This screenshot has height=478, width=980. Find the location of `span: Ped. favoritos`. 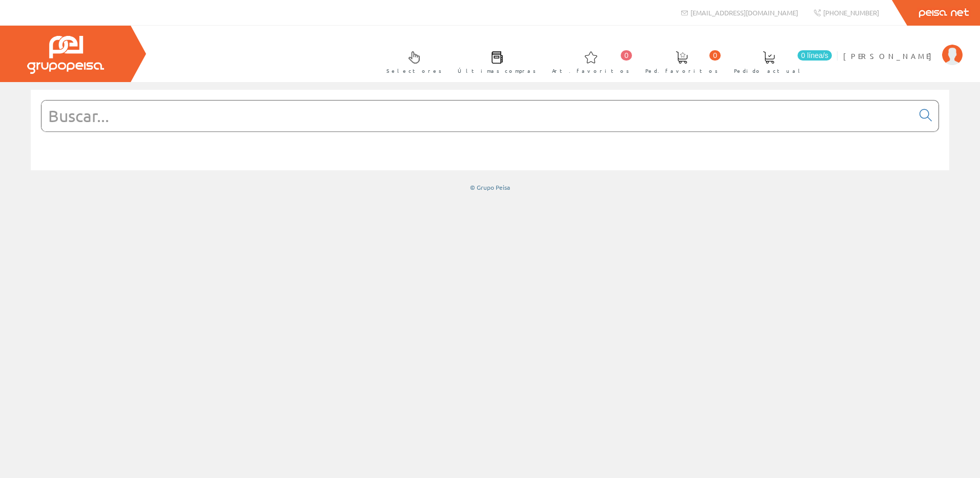

span: Ped. favoritos is located at coordinates (681, 71).